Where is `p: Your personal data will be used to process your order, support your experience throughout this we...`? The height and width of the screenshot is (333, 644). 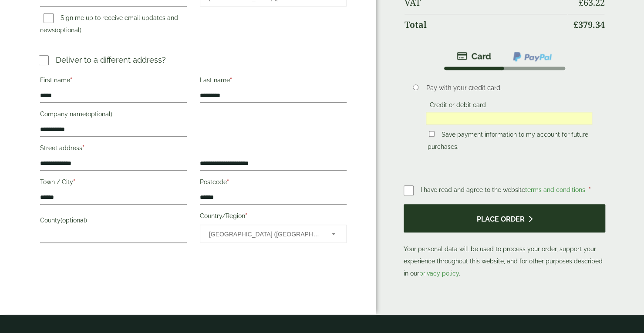 p: Your personal data will be used to process your order, support your experience throughout this we... is located at coordinates (505, 241).